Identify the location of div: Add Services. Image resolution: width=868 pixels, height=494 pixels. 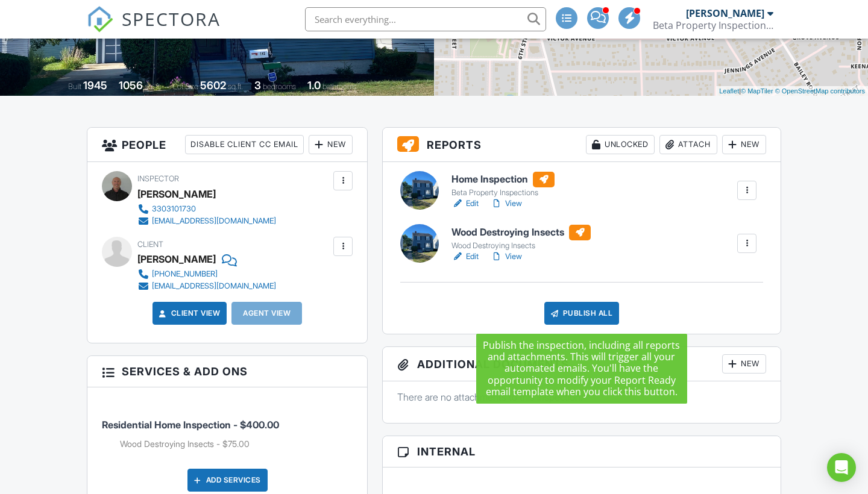
(227, 480).